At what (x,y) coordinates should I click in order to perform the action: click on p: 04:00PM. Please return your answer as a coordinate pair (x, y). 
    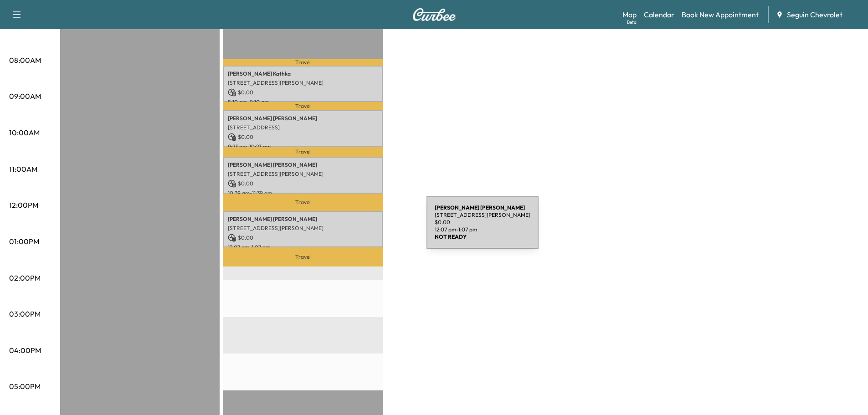
    Looking at the image, I should click on (25, 351).